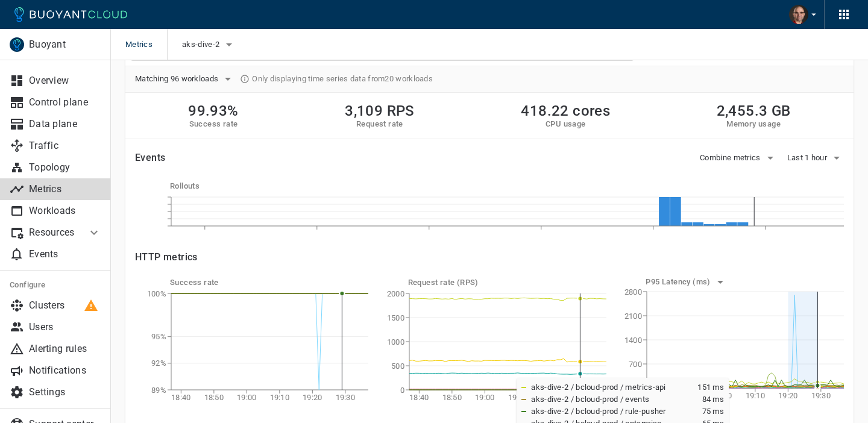 The width and height of the screenshot is (868, 423). I want to click on tspan: 92%, so click(158, 363).